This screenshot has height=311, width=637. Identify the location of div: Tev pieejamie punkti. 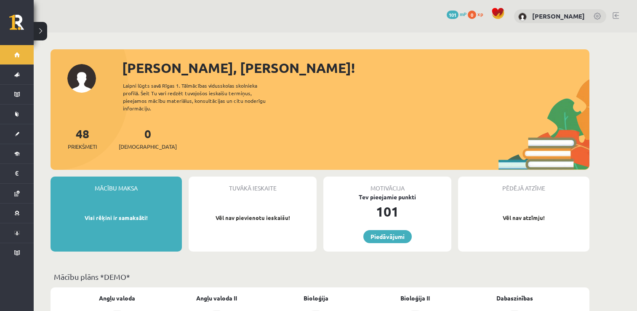
(387, 197).